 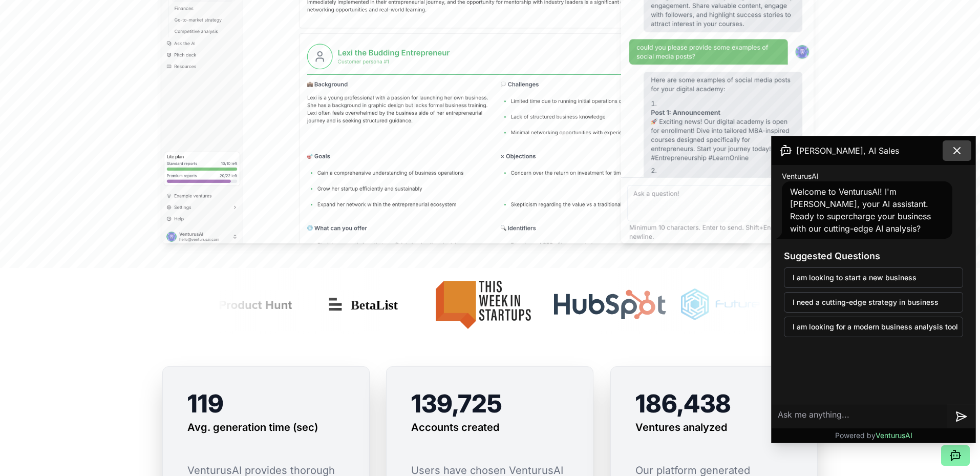 I want to click on p: Powered by, so click(x=873, y=435).